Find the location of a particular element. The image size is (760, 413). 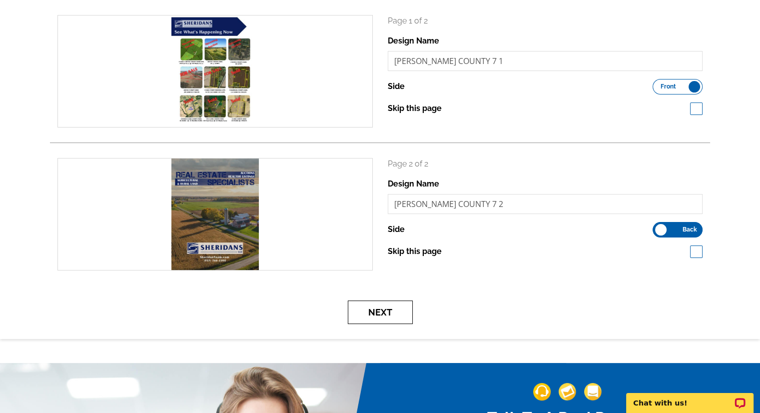

img: support-img-2.png is located at coordinates (567, 391).